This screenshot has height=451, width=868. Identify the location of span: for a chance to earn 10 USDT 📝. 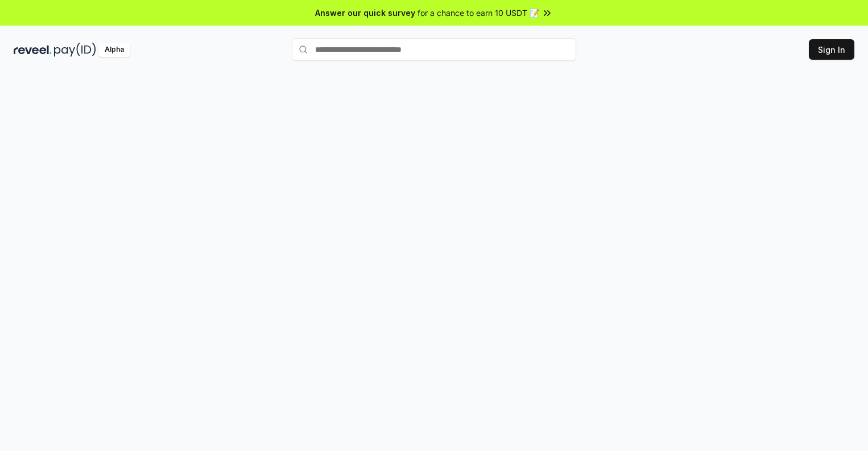
(478, 13).